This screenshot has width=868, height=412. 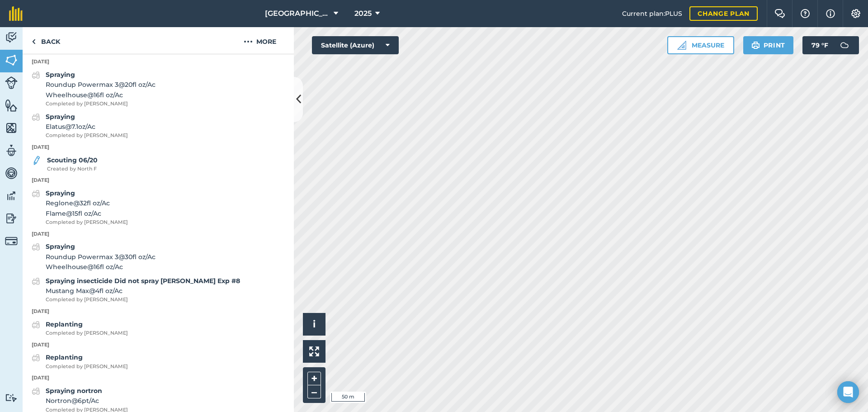 I want to click on img: svg+xml;base64,PHN2ZyB4bWxucz0iaHR0cDovL3d3dy53My5vcmcvMjAwMC9zdmciIHdpZHRoPSIxOSIgaGVpZ2h0PSIyNC..., so click(x=756, y=45).